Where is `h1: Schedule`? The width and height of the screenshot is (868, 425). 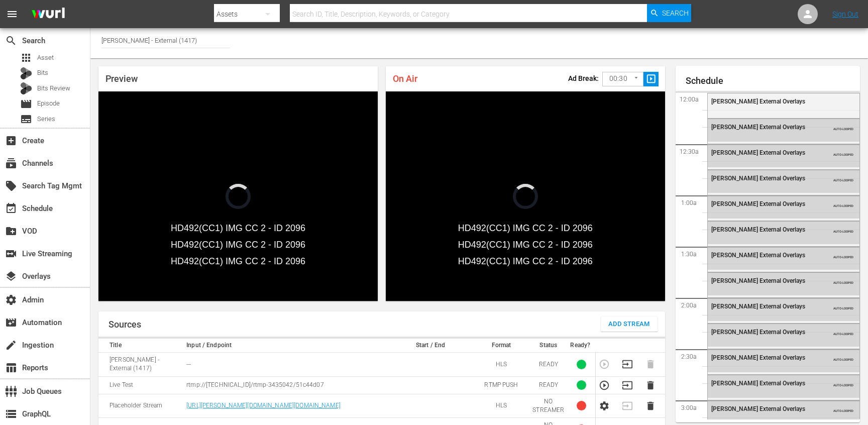
h1: Schedule is located at coordinates (773, 81).